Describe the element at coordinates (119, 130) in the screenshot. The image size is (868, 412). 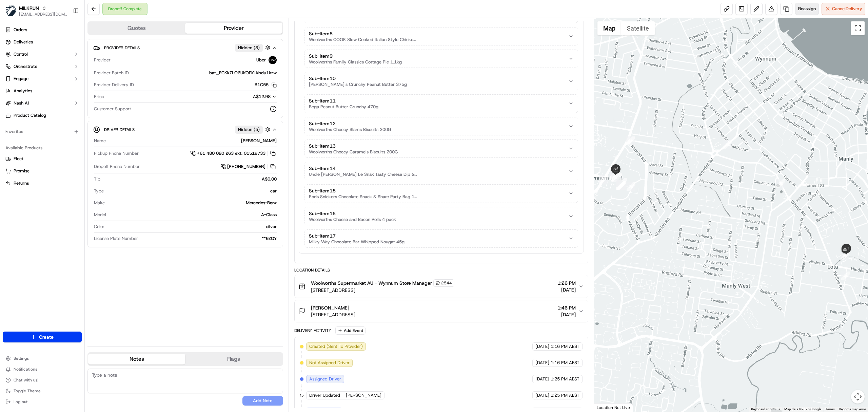
I see `span: Driver Details` at that location.